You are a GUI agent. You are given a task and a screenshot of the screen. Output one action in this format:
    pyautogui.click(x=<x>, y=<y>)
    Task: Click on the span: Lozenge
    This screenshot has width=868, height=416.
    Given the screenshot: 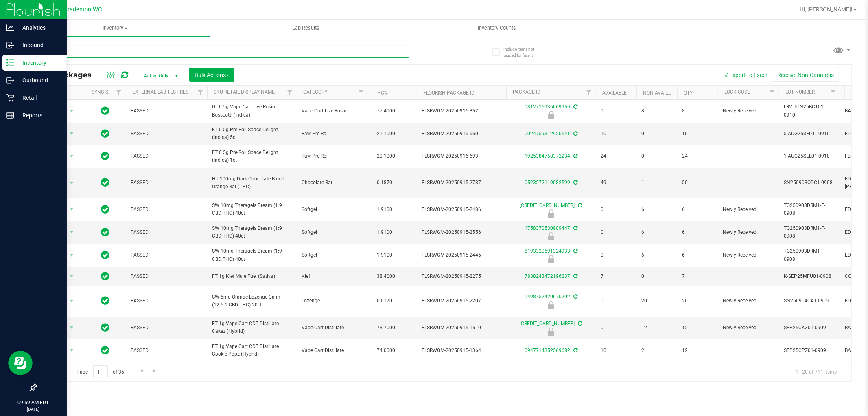 What is the action you would take?
    pyautogui.click(x=332, y=301)
    